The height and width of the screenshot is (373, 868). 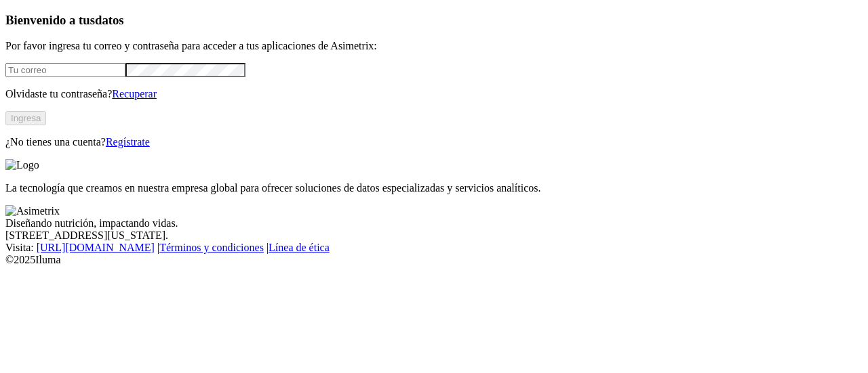 What do you see at coordinates (434, 223) in the screenshot?
I see `div: Diseñando nutrición, impactando vidas.` at bounding box center [434, 223].